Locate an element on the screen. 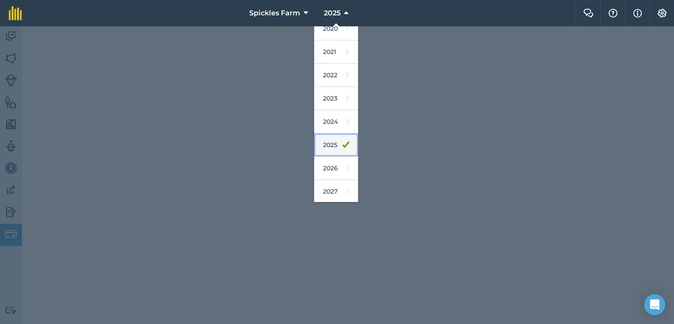  a: 2022 is located at coordinates (336, 75).